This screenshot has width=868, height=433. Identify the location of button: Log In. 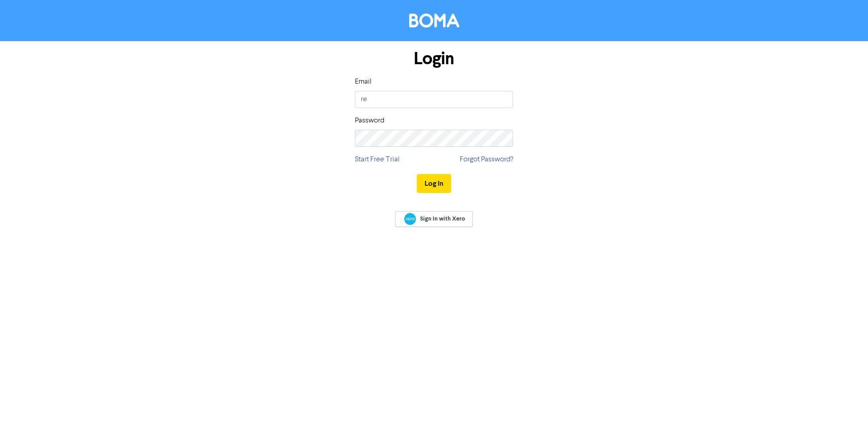
(434, 183).